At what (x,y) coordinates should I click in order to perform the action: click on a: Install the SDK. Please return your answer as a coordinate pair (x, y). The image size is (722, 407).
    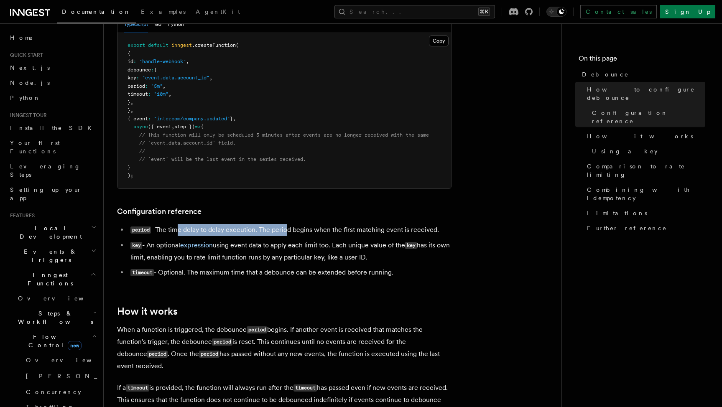
    Looking at the image, I should click on (52, 128).